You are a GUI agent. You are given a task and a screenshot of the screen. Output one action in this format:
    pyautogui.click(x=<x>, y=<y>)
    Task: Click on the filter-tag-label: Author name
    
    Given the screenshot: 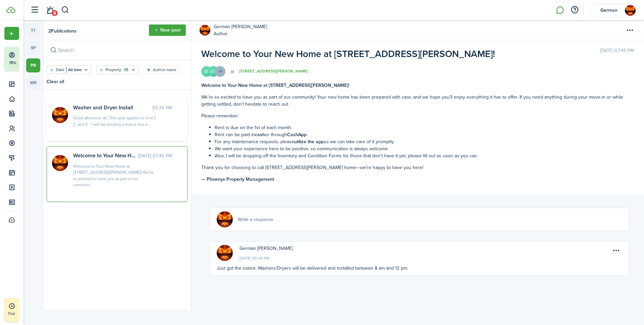 What is the action you would take?
    pyautogui.click(x=165, y=70)
    